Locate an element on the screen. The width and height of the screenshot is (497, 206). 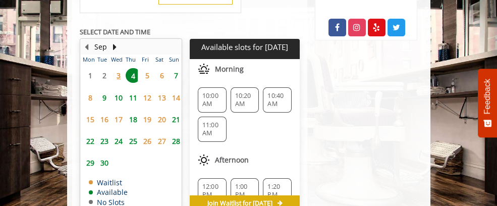
span: 10 is located at coordinates (119, 97).